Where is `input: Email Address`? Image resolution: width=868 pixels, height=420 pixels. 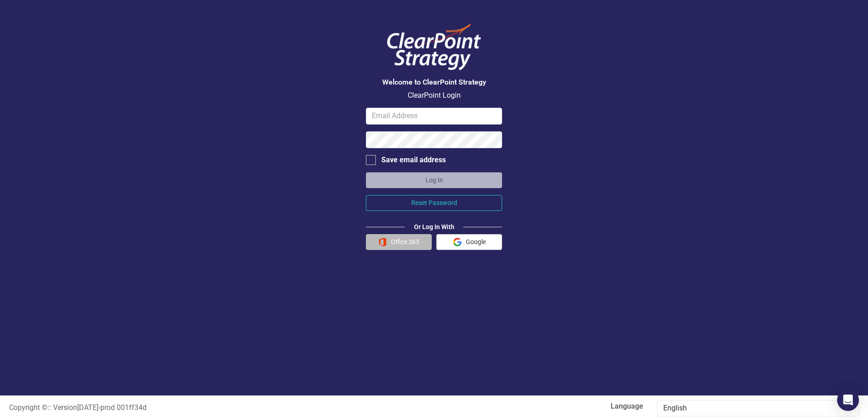 input: Email Address is located at coordinates (434, 116).